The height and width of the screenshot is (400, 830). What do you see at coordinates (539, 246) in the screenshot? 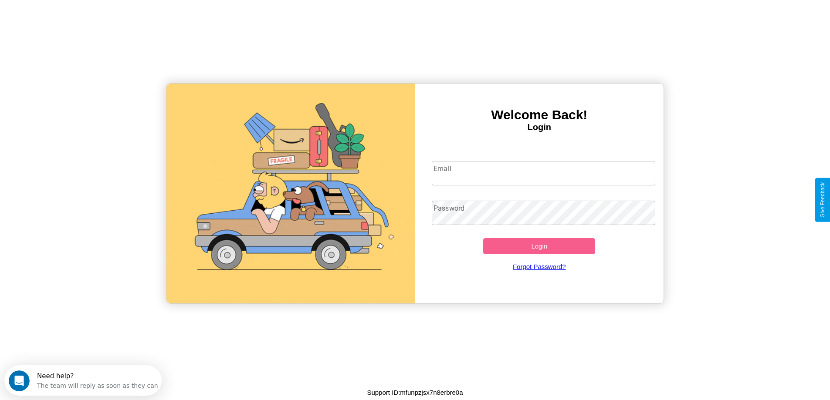
I see `button: Login` at bounding box center [539, 246].